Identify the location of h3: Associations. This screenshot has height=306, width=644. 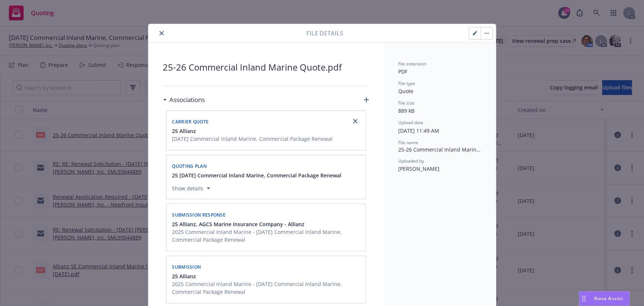
(188, 100).